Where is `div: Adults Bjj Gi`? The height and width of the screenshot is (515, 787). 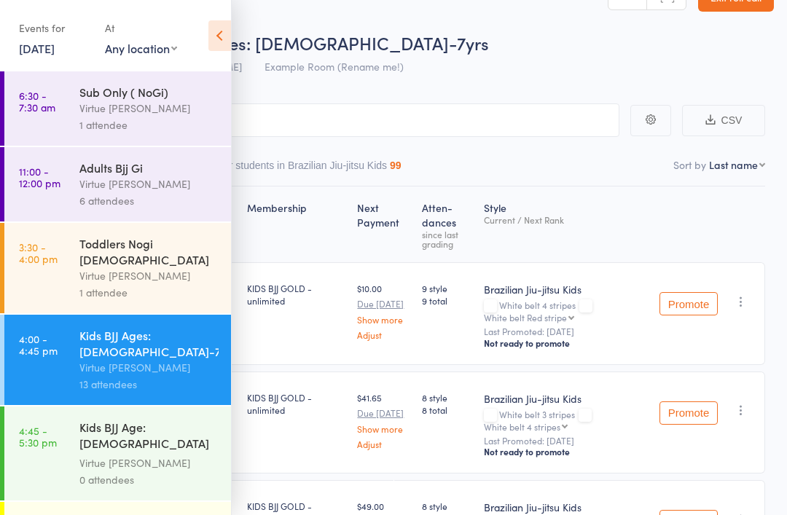 div: Adults Bjj Gi is located at coordinates (149, 168).